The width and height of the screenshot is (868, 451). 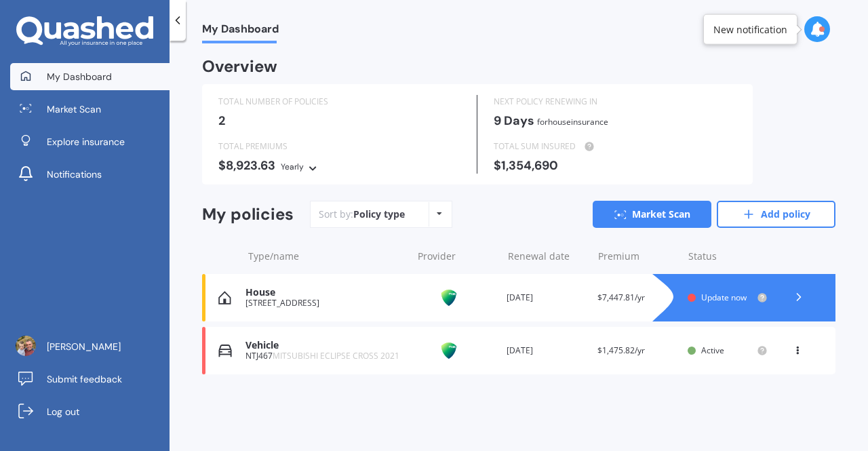 I want to click on span: $1,475.82/yr, so click(x=621, y=350).